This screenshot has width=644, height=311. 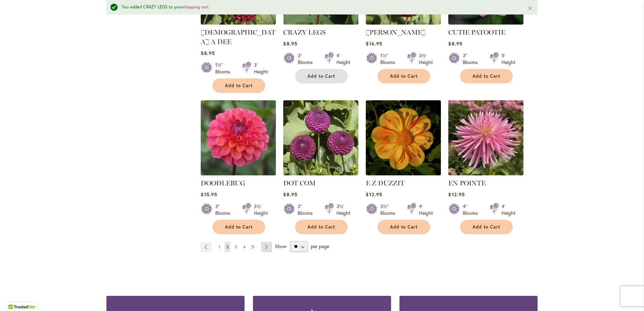 What do you see at coordinates (244, 247) in the screenshot?
I see `a: 4` at bounding box center [244, 247].